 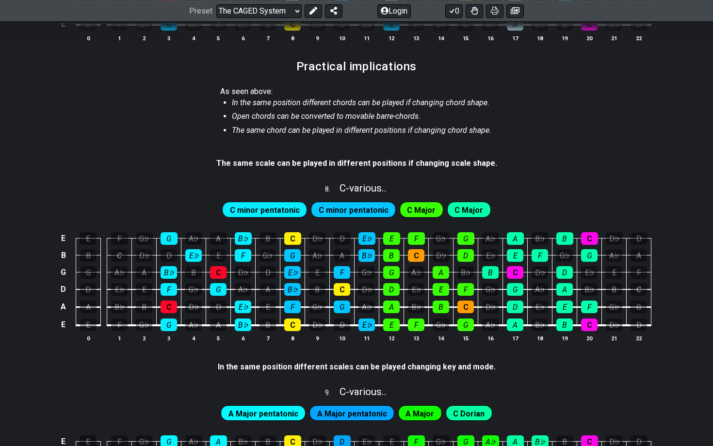 I want to click on th: 21, so click(x=614, y=38).